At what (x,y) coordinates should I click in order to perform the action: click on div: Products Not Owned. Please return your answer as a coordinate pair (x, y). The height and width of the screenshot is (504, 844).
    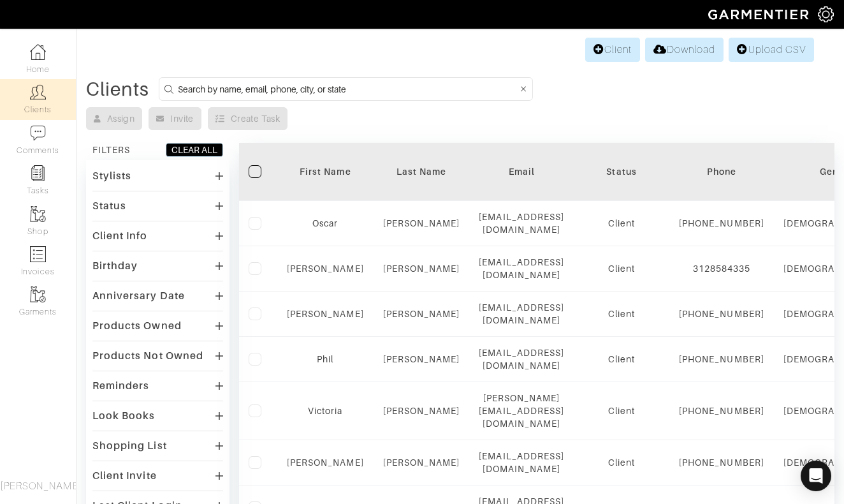
    Looking at the image, I should click on (148, 356).